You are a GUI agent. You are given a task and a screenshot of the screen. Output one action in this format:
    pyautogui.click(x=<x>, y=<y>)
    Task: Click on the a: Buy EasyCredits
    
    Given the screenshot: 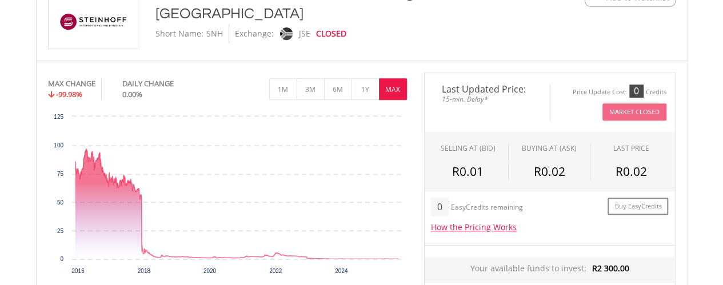 What is the action you would take?
    pyautogui.click(x=638, y=206)
    